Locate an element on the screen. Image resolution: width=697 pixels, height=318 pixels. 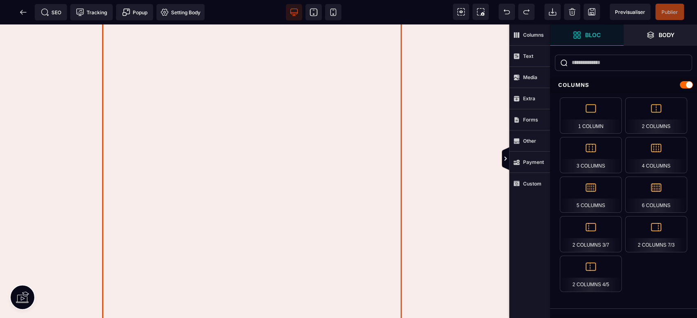
strong: Bloc is located at coordinates (593, 35).